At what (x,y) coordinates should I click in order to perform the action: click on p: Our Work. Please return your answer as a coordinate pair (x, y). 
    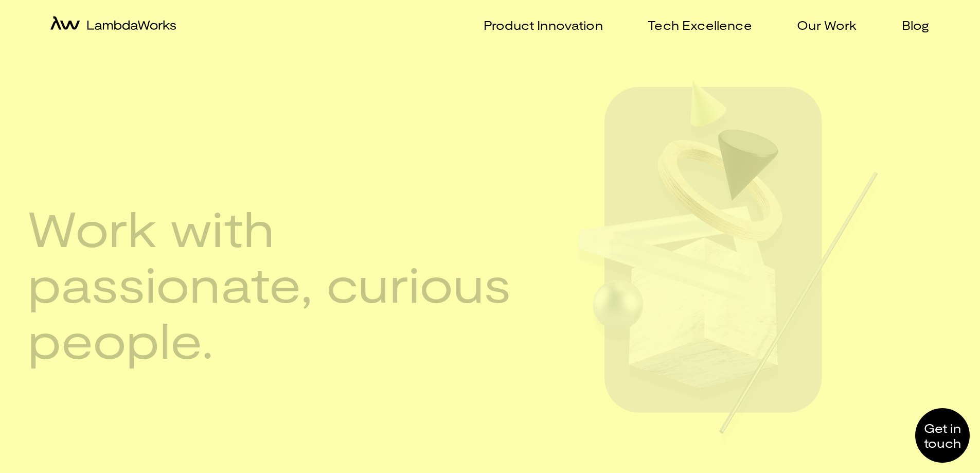
    Looking at the image, I should click on (826, 25).